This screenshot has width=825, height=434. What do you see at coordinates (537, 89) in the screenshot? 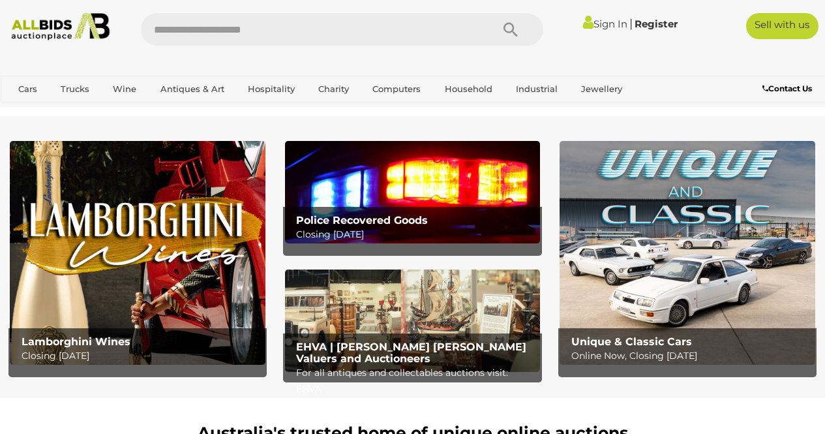
I see `a: Industrial` at bounding box center [537, 89].